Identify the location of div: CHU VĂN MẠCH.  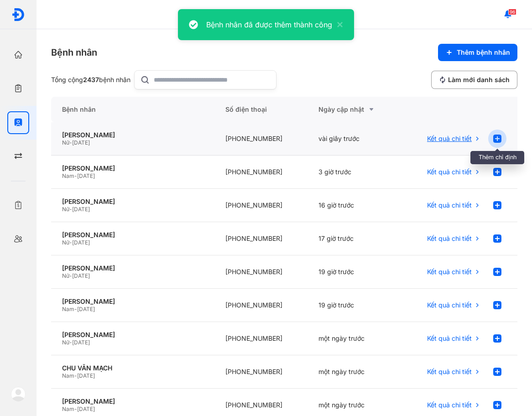
(133, 368).